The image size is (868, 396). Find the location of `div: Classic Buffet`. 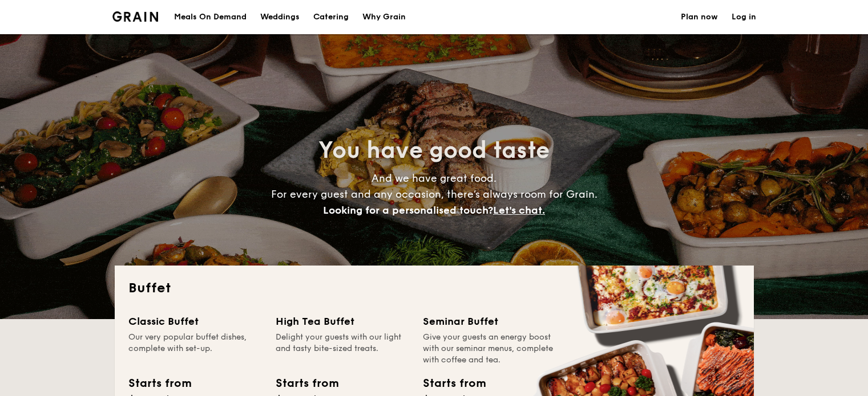

div: Classic Buffet is located at coordinates (195, 322).